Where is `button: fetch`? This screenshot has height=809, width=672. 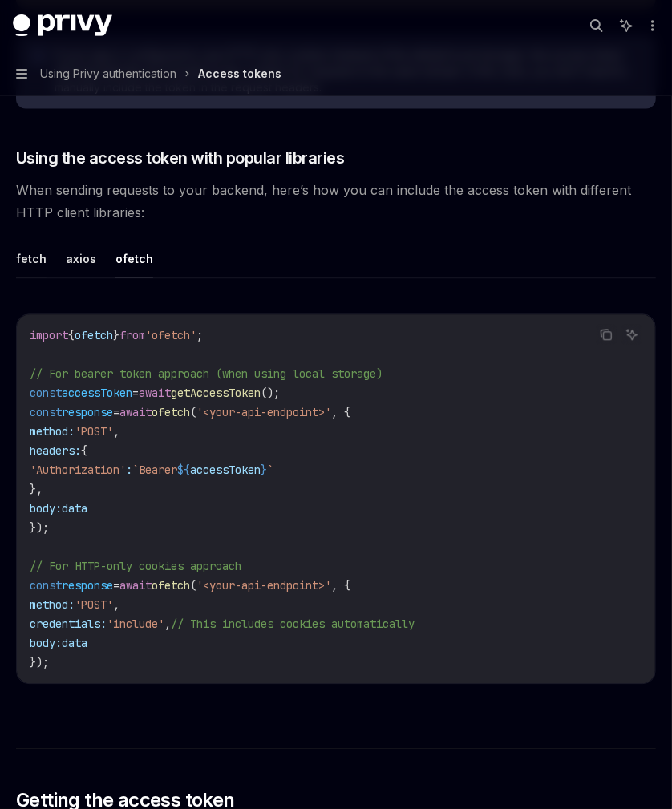 button: fetch is located at coordinates (31, 258).